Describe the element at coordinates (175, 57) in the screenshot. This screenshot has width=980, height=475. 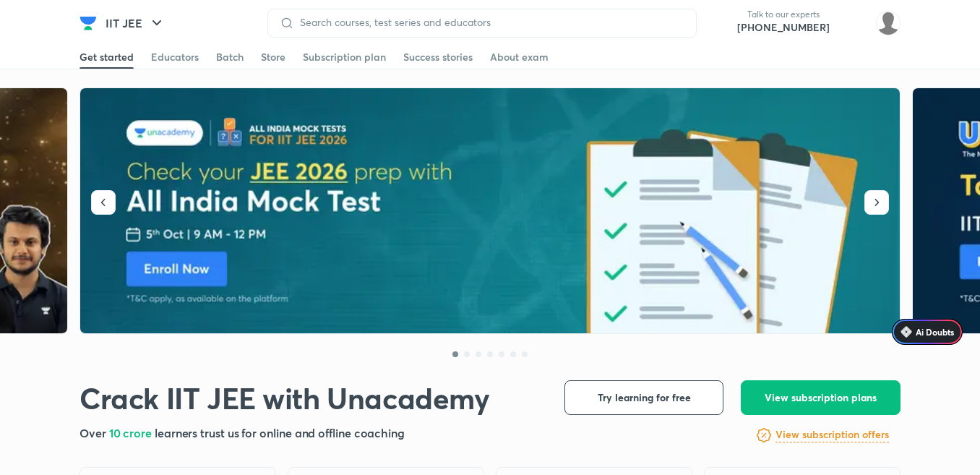
I see `a: Educators` at that location.